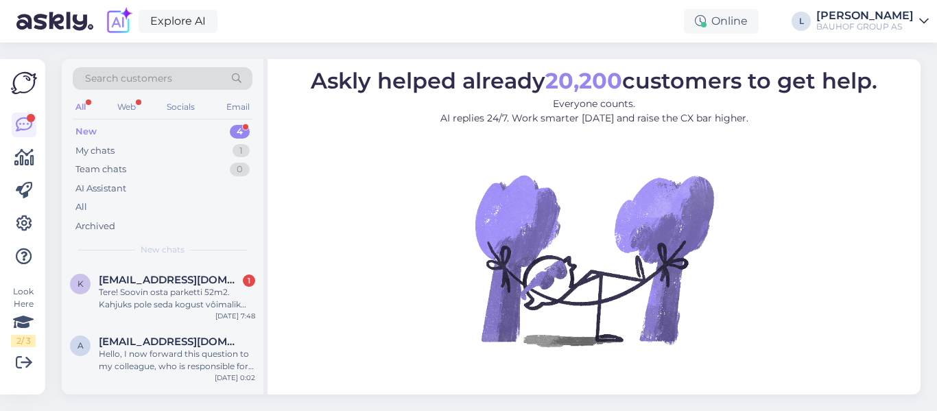 The height and width of the screenshot is (411, 937). I want to click on span: New chats, so click(163, 250).